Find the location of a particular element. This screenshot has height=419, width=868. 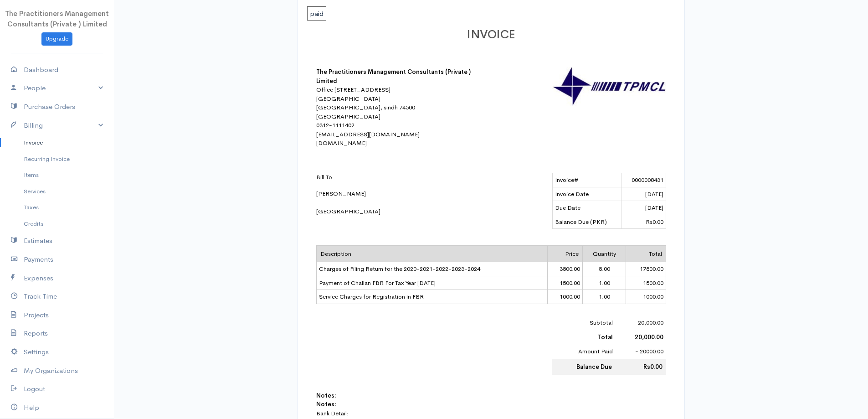

td: 5.00 is located at coordinates (604, 269).